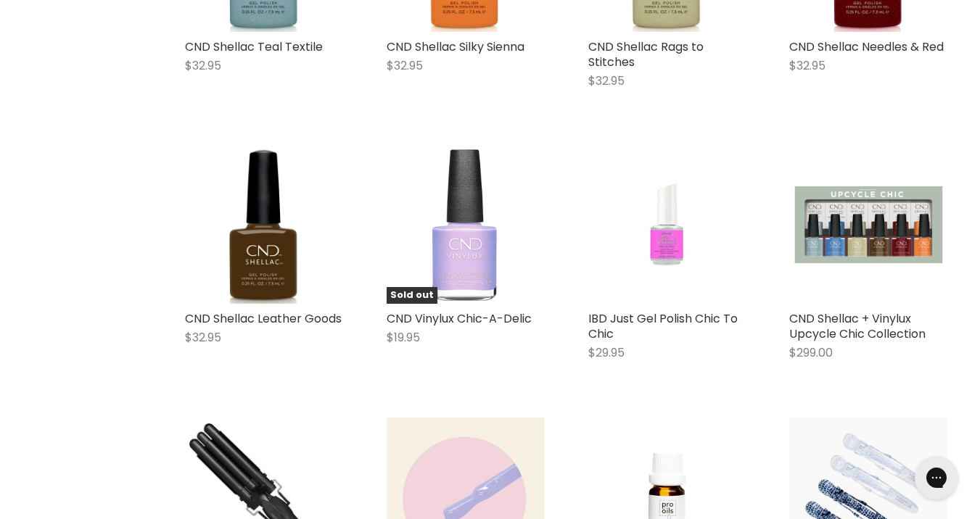  I want to click on span: Sold out, so click(412, 295).